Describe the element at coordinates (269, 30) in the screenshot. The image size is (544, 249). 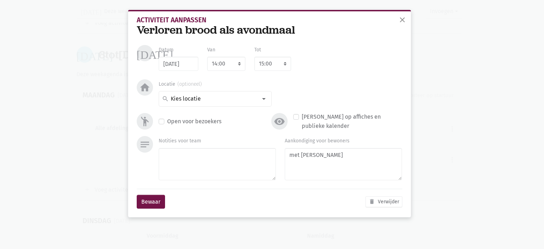
I see `div: Verloren brood als avondmaal` at that location.